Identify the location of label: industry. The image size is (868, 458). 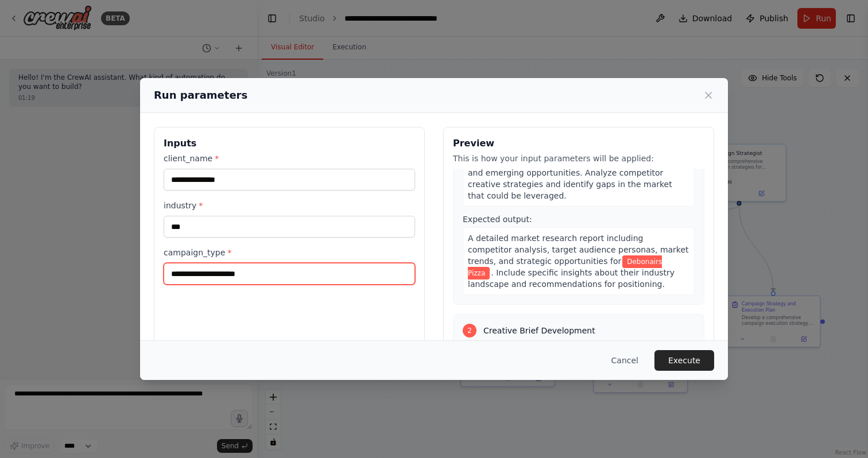
(289, 205).